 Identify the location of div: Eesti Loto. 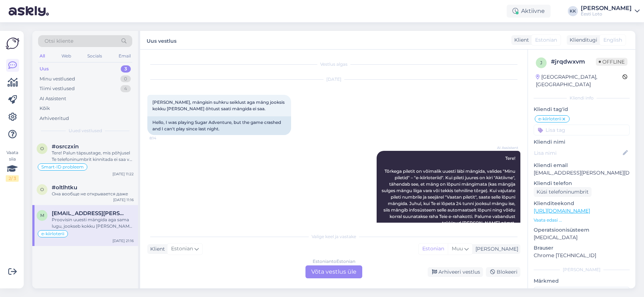
(606, 14).